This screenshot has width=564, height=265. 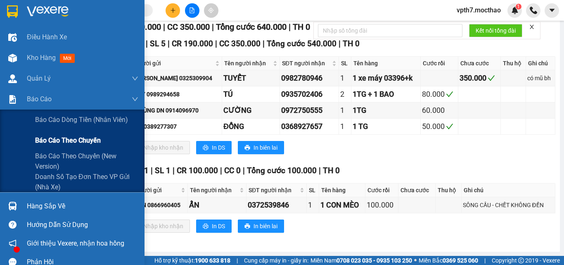 What do you see at coordinates (460, 260) in the screenshot?
I see `strong: 0369 525 060` at bounding box center [460, 260].